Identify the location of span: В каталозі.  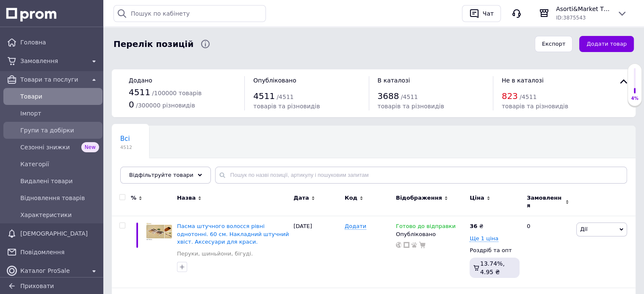
(394, 80).